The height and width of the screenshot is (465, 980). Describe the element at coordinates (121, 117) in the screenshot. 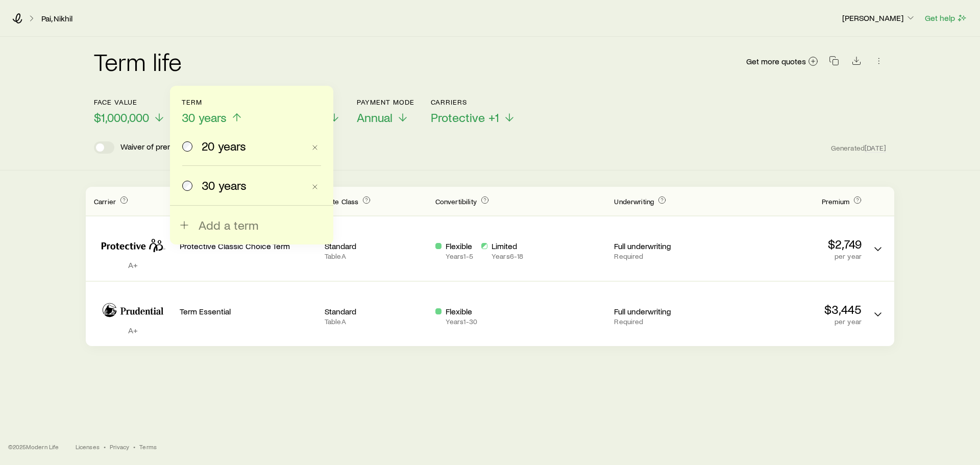

I see `span: $1,000,000` at that location.